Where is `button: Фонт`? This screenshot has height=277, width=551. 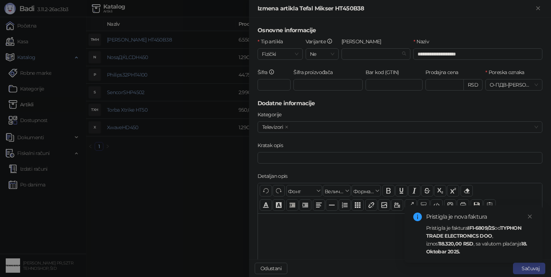 button: Фонт is located at coordinates (304, 191).